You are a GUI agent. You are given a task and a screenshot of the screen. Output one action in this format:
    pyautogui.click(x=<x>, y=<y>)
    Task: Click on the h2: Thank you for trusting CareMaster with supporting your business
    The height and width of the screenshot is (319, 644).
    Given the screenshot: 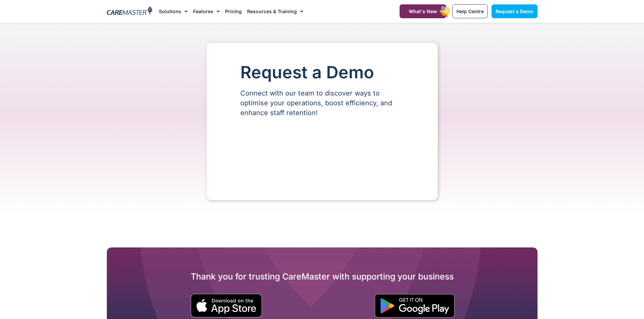 What is the action you would take?
    pyautogui.click(x=322, y=276)
    